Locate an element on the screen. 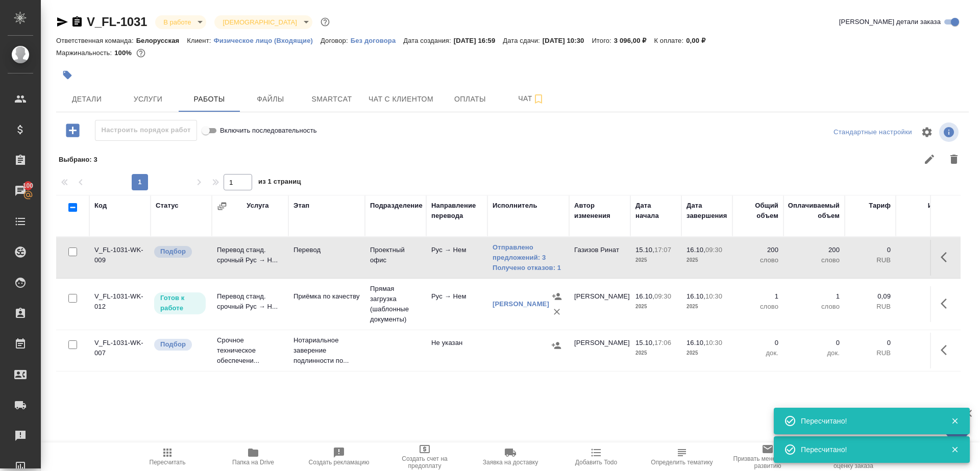 Image resolution: width=980 pixels, height=471 pixels. p: Дата сдачи: is located at coordinates (522, 41).